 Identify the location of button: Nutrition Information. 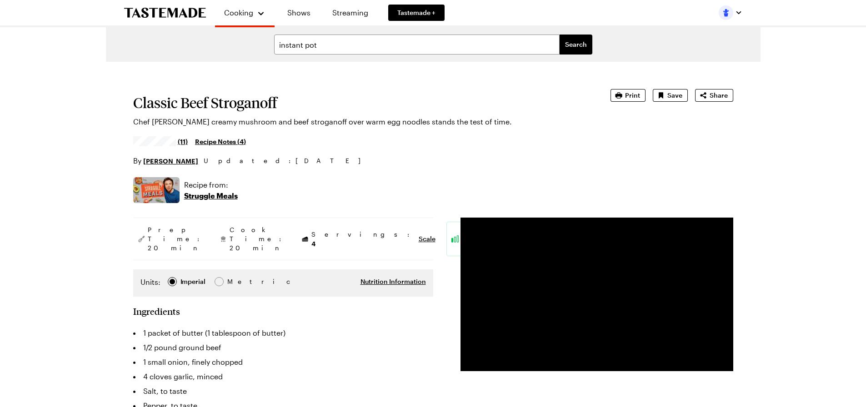
(393, 282).